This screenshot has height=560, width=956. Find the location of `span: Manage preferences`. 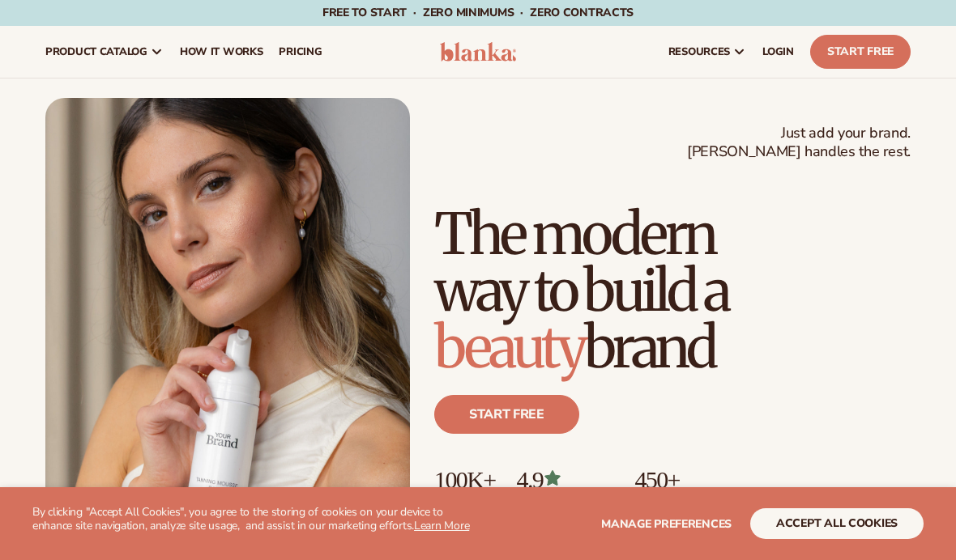

span: Manage preferences is located at coordinates (666, 524).